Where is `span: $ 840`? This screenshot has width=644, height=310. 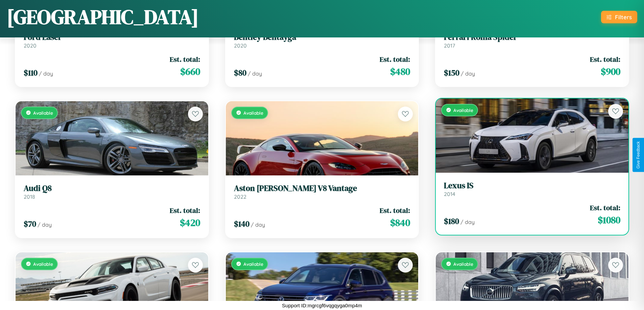
span: $ 840 is located at coordinates (400, 223).